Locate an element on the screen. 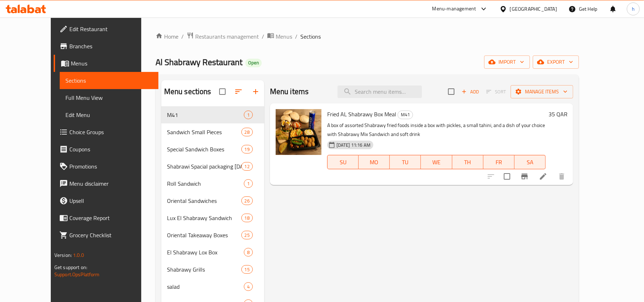  button: export is located at coordinates (556, 62).